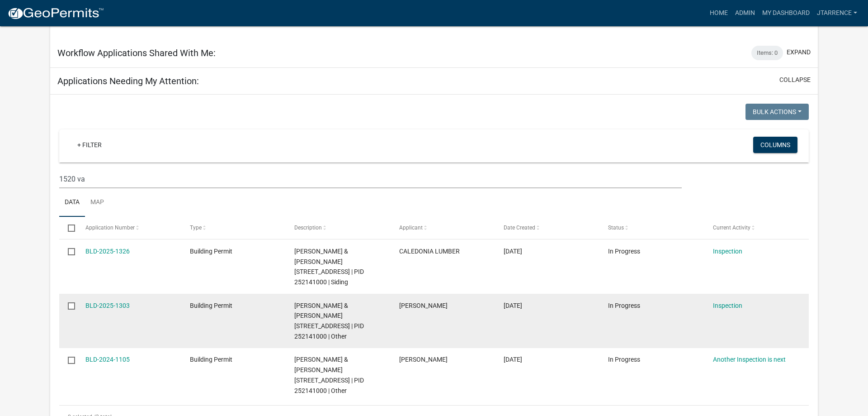  Describe the element at coordinates (108, 305) in the screenshot. I see `a: BLD-2025-1303` at that location.